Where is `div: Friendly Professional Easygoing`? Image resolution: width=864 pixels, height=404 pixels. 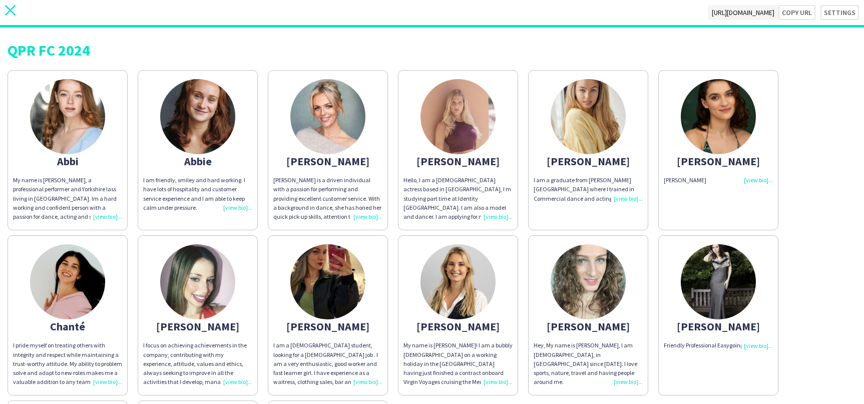
div: Friendly Professional Easygoing is located at coordinates (718, 345).